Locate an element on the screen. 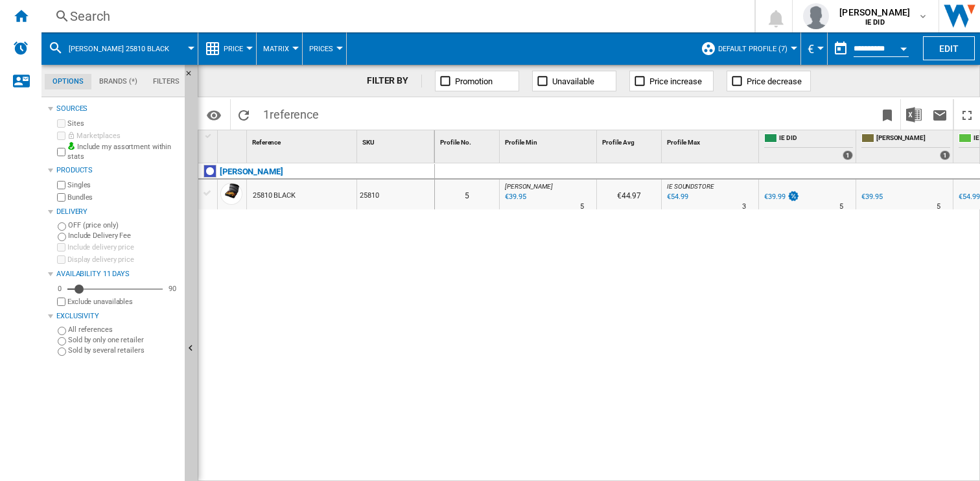  div: 25810 is located at coordinates (395, 194).